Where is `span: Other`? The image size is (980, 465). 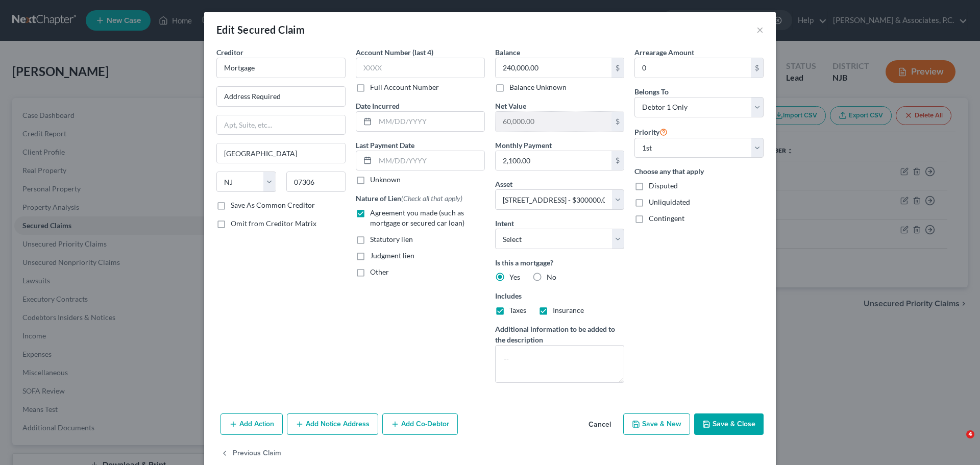
span: Other is located at coordinates (379, 272).